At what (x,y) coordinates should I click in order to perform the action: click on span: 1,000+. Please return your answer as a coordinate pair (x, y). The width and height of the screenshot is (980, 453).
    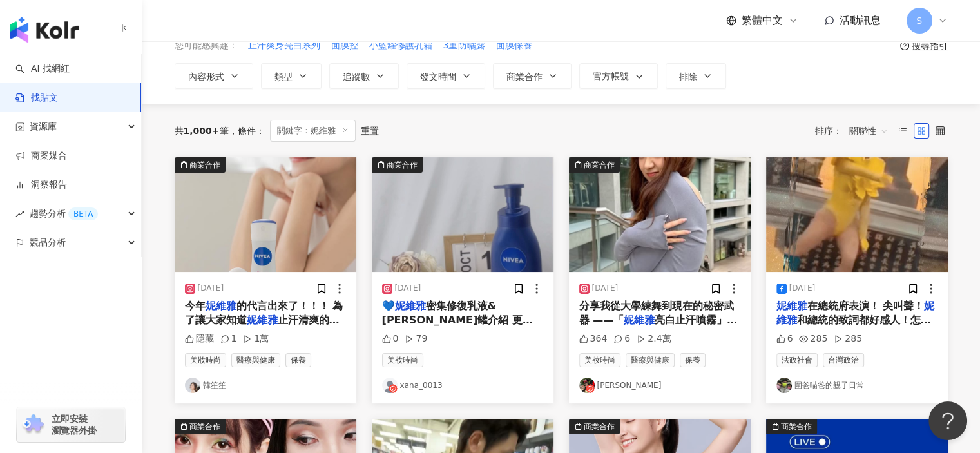
    Looking at the image, I should click on (202, 131).